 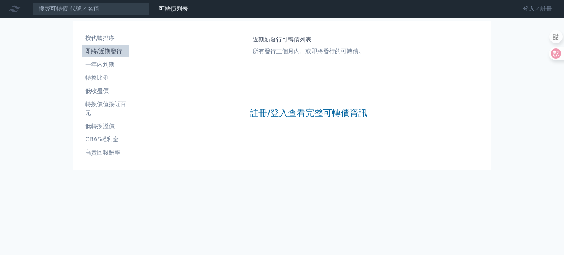 I want to click on li: 高賣回報酬率, so click(x=106, y=153).